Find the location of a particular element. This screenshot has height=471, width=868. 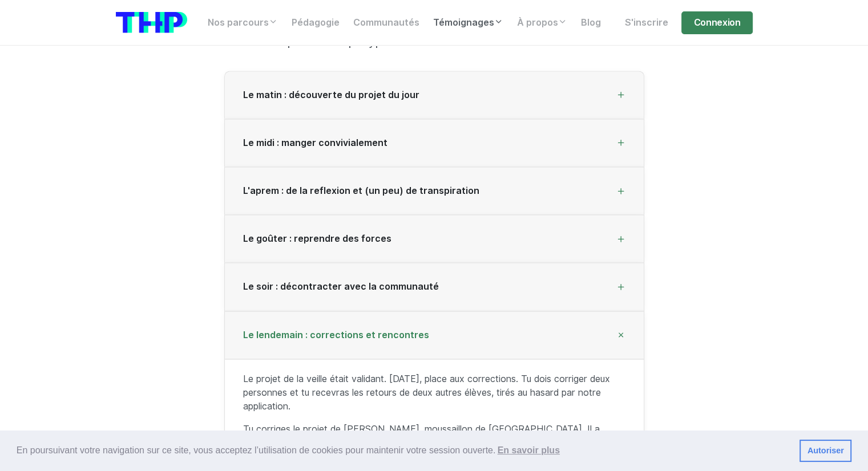

span: Le matin : découverte du projet du jour is located at coordinates (331, 95).